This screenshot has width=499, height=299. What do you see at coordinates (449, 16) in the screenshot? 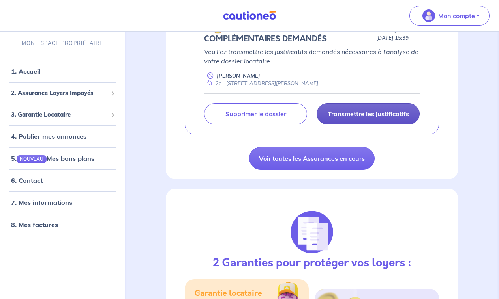
I see `button: illu_account_valid_menu.svgMon compte` at bounding box center [449, 16].